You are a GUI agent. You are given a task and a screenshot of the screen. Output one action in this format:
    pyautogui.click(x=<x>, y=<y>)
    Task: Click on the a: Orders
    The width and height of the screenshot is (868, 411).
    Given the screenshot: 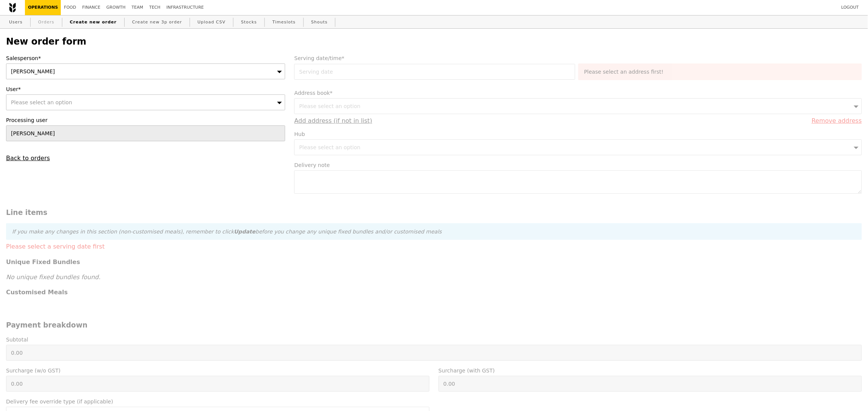 What is the action you would take?
    pyautogui.click(x=46, y=23)
    